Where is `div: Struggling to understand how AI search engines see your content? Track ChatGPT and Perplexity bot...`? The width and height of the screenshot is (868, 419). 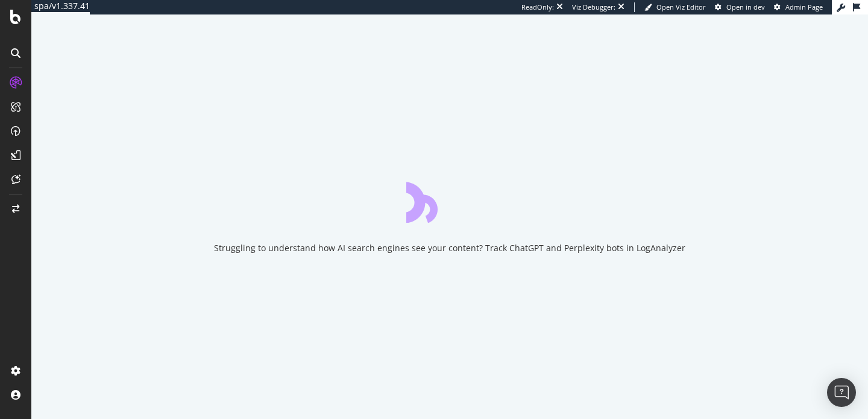
div: Struggling to understand how AI search engines see your content? Track ChatGPT and Perplexity bot... is located at coordinates (449, 248).